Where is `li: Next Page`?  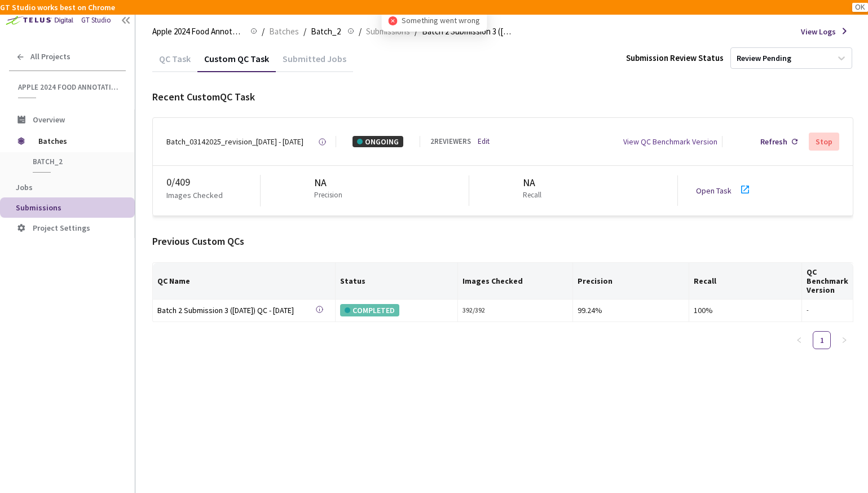 li: Next Page is located at coordinates (844, 340).